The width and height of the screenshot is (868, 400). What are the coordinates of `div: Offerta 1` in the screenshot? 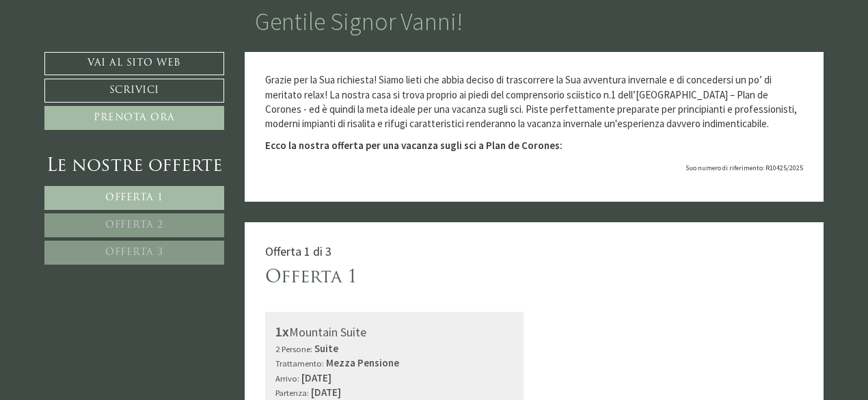 It's located at (311, 278).